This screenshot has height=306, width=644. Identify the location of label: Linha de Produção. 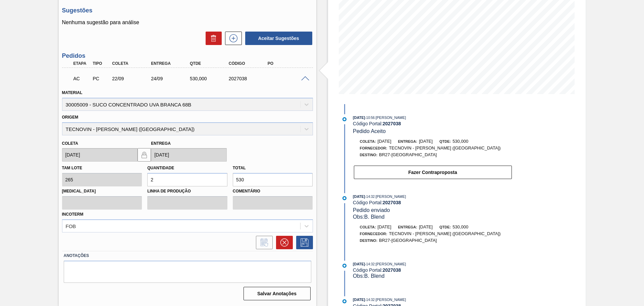
(187, 191).